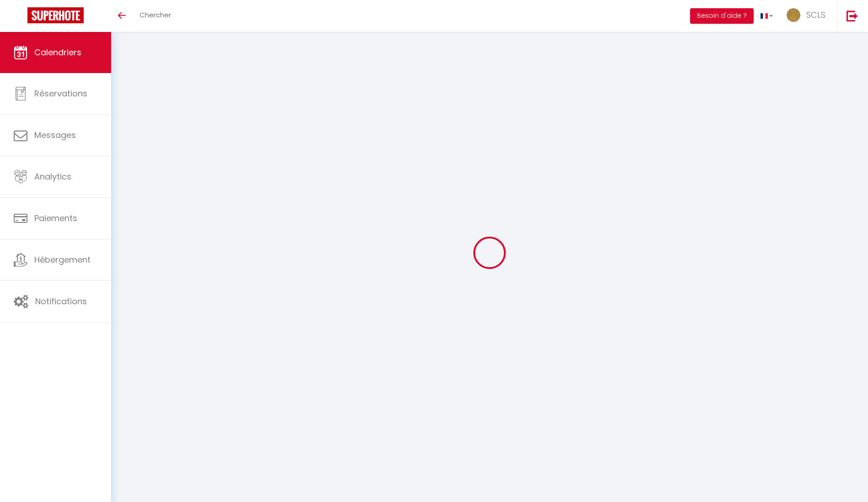  I want to click on span: Calendriers, so click(58, 52).